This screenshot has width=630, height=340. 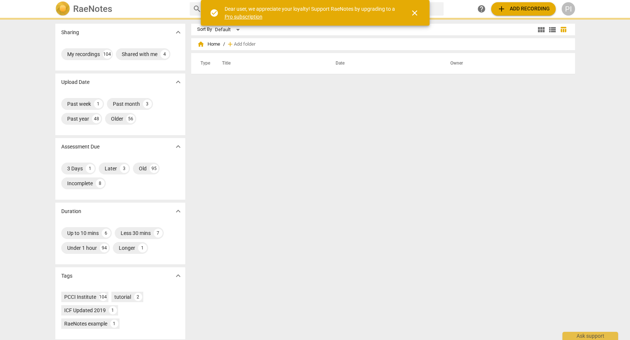 What do you see at coordinates (80, 147) in the screenshot?
I see `p: Assessment Due` at bounding box center [80, 147].